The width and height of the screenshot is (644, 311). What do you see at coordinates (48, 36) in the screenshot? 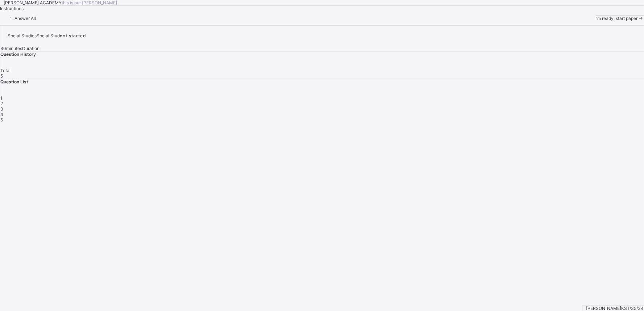
I see `span: Social Stud` at bounding box center [48, 36].